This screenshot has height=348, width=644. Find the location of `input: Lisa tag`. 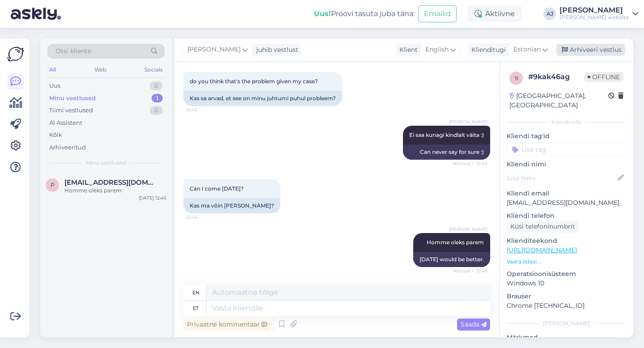

input: Lisa tag is located at coordinates (566, 149).